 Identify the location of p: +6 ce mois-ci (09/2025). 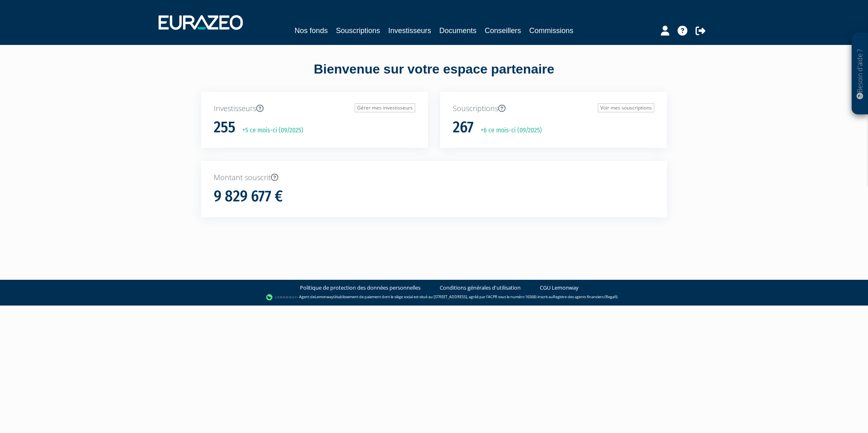
(508, 130).